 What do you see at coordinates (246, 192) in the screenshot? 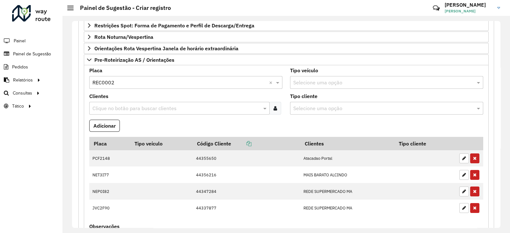
I see `td: 44347284` at bounding box center [246, 192].